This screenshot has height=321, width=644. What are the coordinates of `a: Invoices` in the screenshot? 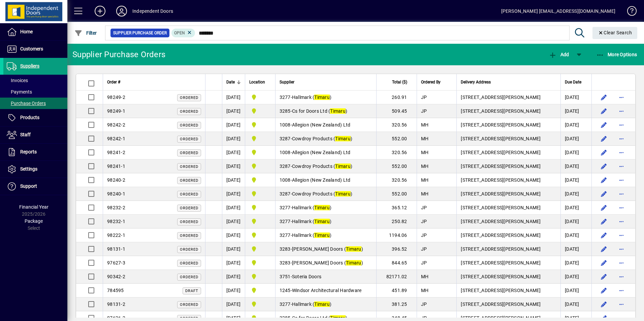 It's located at (35, 80).